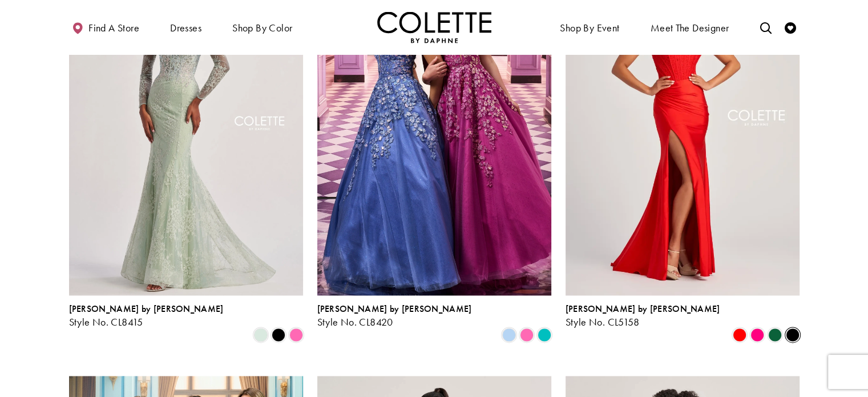 The height and width of the screenshot is (397, 868). What do you see at coordinates (545, 335) in the screenshot?
I see `i: Jade` at bounding box center [545, 335].